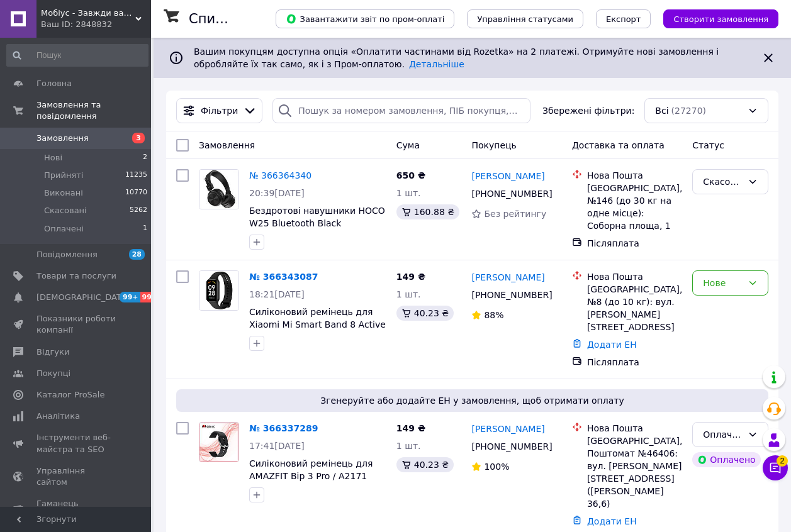 This screenshot has height=532, width=791. I want to click on span: (27270), so click(688, 111).